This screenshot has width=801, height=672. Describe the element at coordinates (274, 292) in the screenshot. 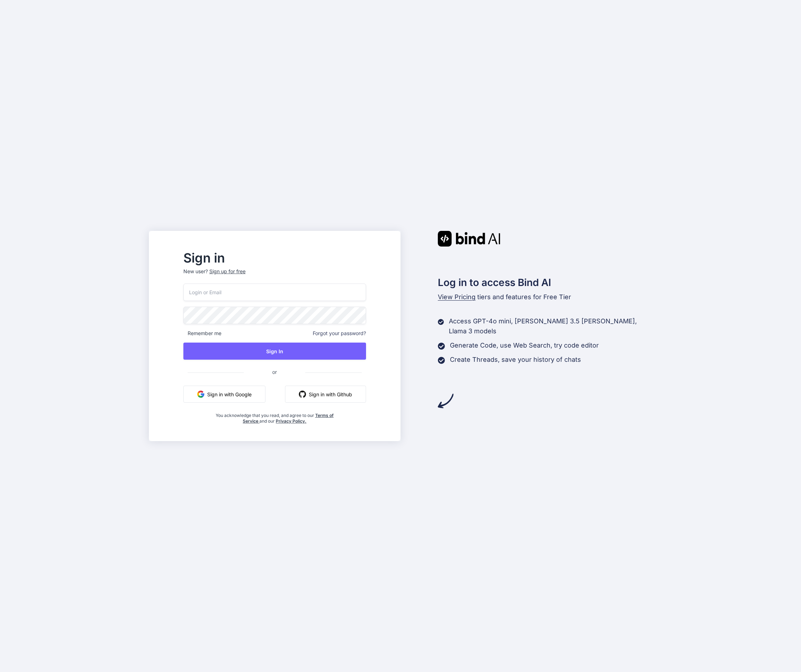

I see `input: Login or Email` at that location.